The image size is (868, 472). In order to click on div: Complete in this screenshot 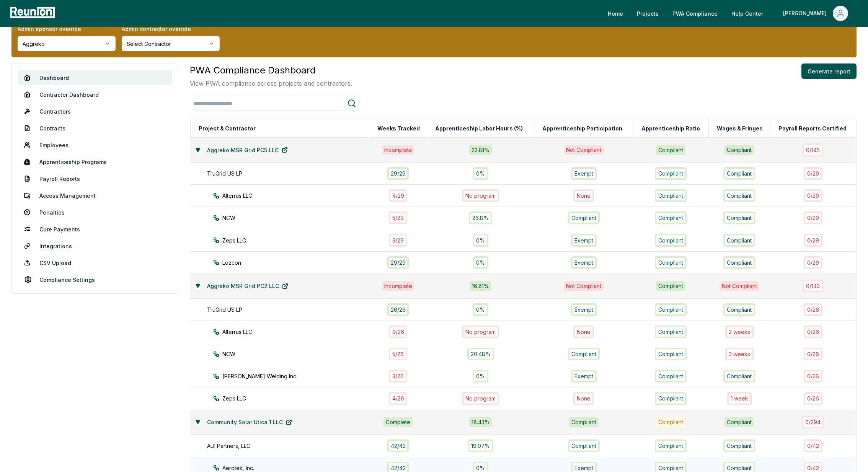, I will do `click(398, 422)`.